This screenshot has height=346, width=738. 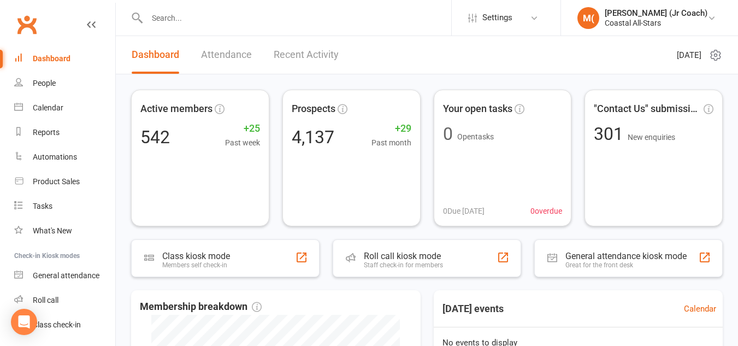 I want to click on div: People, so click(x=44, y=83).